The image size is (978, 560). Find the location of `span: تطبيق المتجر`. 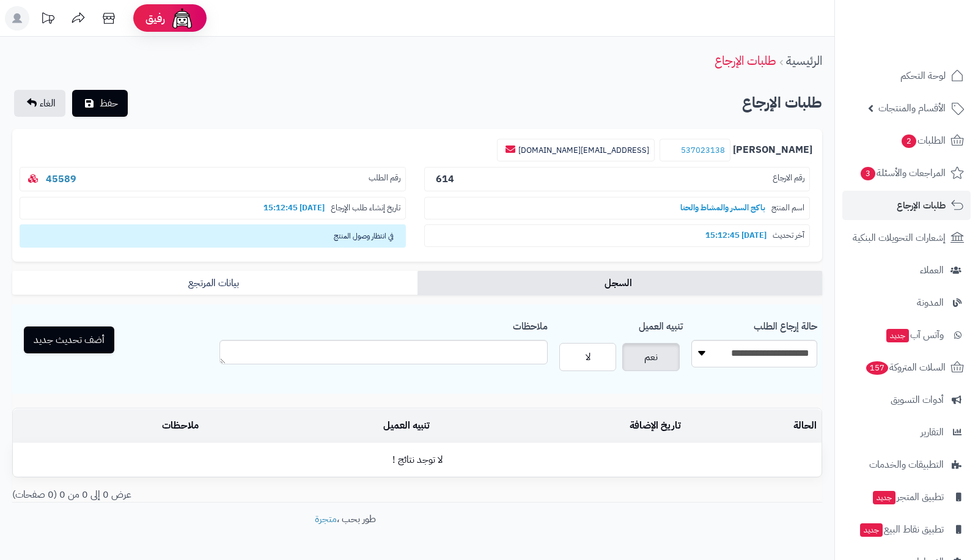

span: تطبيق المتجر is located at coordinates (908, 497).